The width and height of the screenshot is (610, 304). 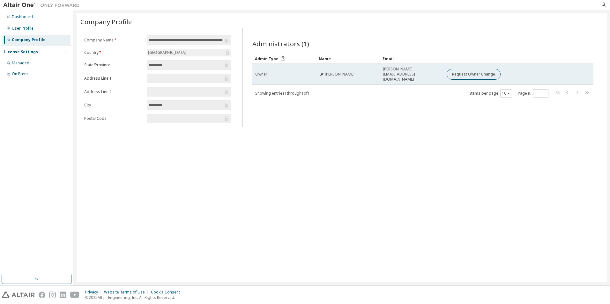 What do you see at coordinates (29, 40) in the screenshot?
I see `div: Company Profile` at bounding box center [29, 40].